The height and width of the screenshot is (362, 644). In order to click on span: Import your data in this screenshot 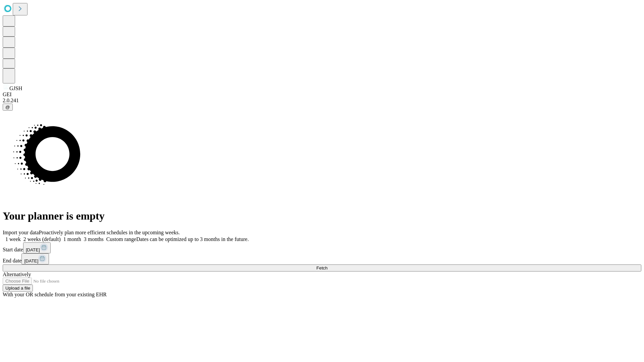, I will do `click(21, 233)`.